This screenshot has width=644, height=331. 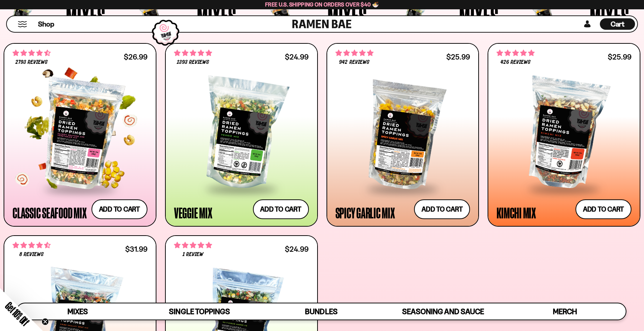 I want to click on span: Shop, so click(x=46, y=24).